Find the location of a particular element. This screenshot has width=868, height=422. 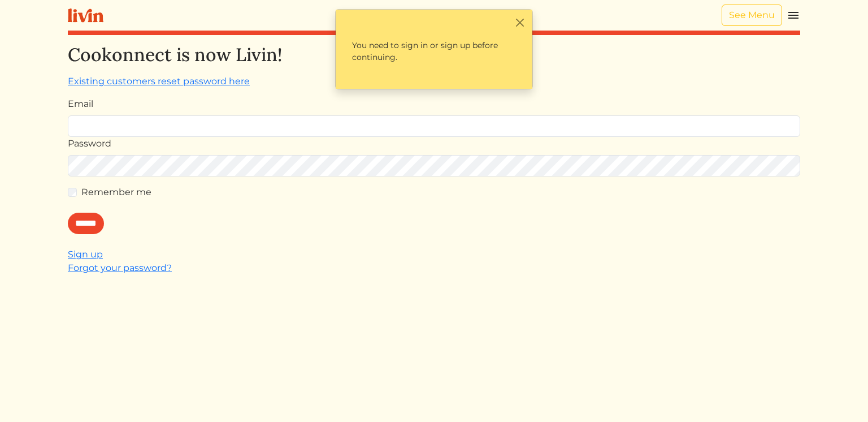

button: Close is located at coordinates (519, 22).